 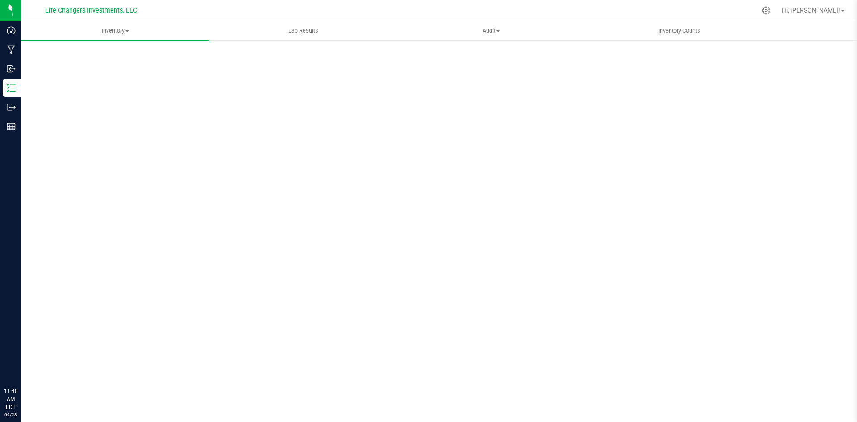 I want to click on p: 09/23, so click(x=11, y=414).